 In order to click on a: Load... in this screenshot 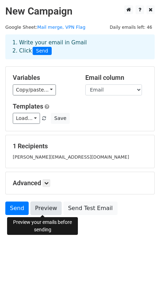, I will do `click(26, 118)`.